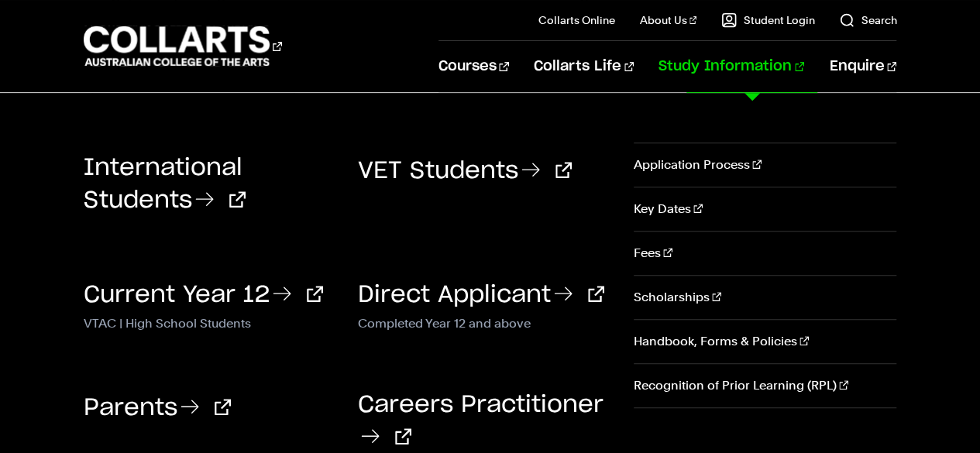 This screenshot has height=453, width=980. Describe the element at coordinates (765, 298) in the screenshot. I see `a: Scholarships` at that location.